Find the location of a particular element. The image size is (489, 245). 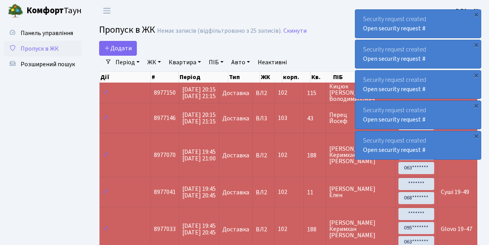

div: Немає записів (відфільтровано з 25 записів). is located at coordinates (219, 31).